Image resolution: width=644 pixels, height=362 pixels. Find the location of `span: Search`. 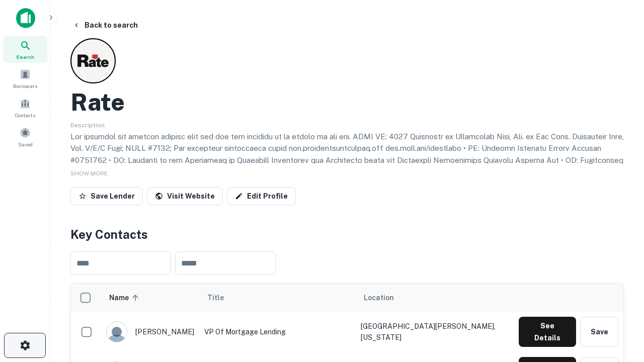

span: Search is located at coordinates (25, 57).